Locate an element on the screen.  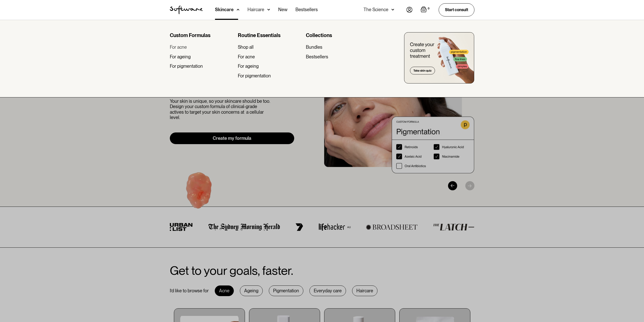
div: Bundles is located at coordinates (314, 47).